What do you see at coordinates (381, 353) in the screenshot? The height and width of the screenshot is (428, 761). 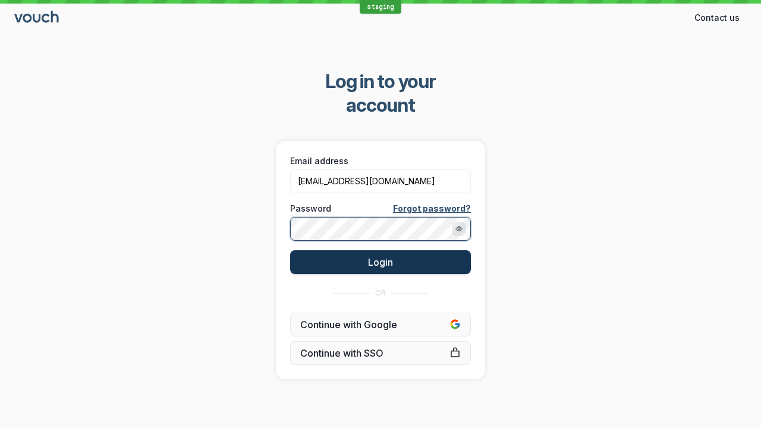 I see `span: Continue with SSO` at bounding box center [381, 353].